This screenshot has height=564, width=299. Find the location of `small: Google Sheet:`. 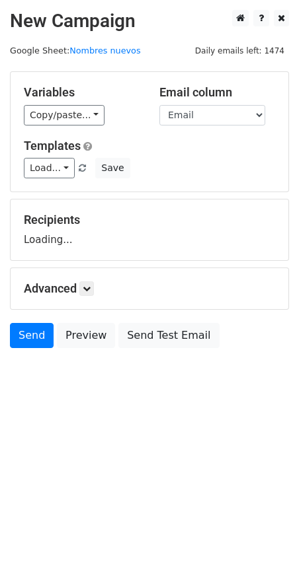

small: Google Sheet: is located at coordinates (75, 50).